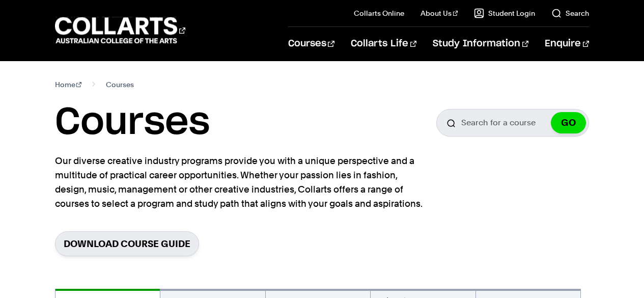 This screenshot has height=298, width=644. Describe the element at coordinates (120, 85) in the screenshot. I see `span: Courses` at that location.